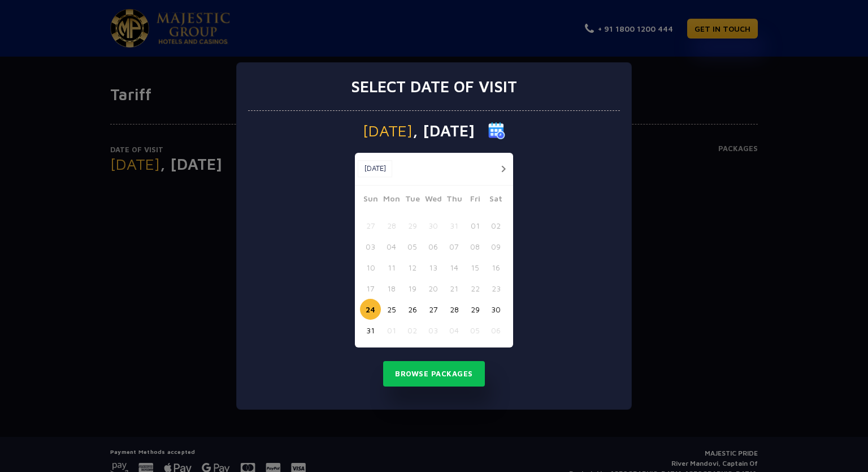 The image size is (868, 472). I want to click on button: 17, so click(370, 288).